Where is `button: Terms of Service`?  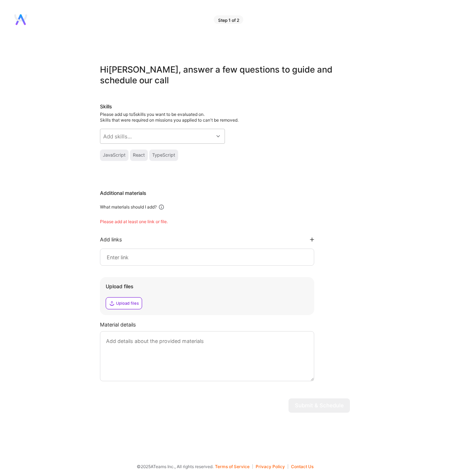
button: Terms of Service is located at coordinates (234, 466).